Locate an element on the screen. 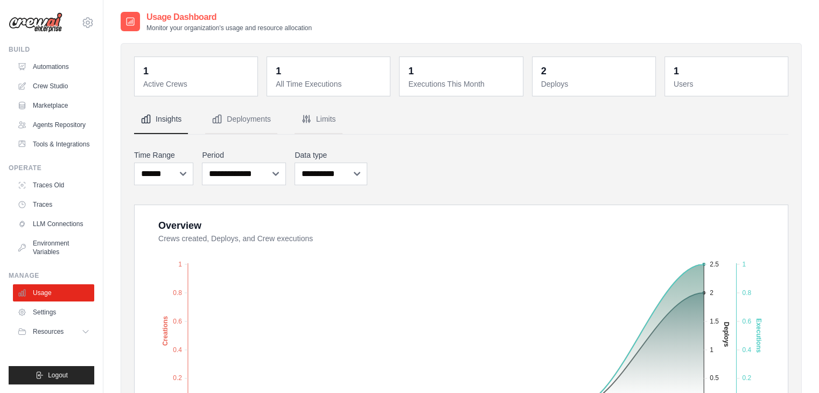 The height and width of the screenshot is (393, 819). a: Usage is located at coordinates (53, 293).